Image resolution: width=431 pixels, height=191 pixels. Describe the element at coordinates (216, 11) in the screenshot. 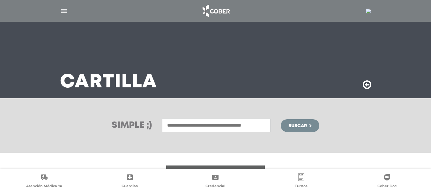

I see `img: logo_cober_home-white.png` at that location.